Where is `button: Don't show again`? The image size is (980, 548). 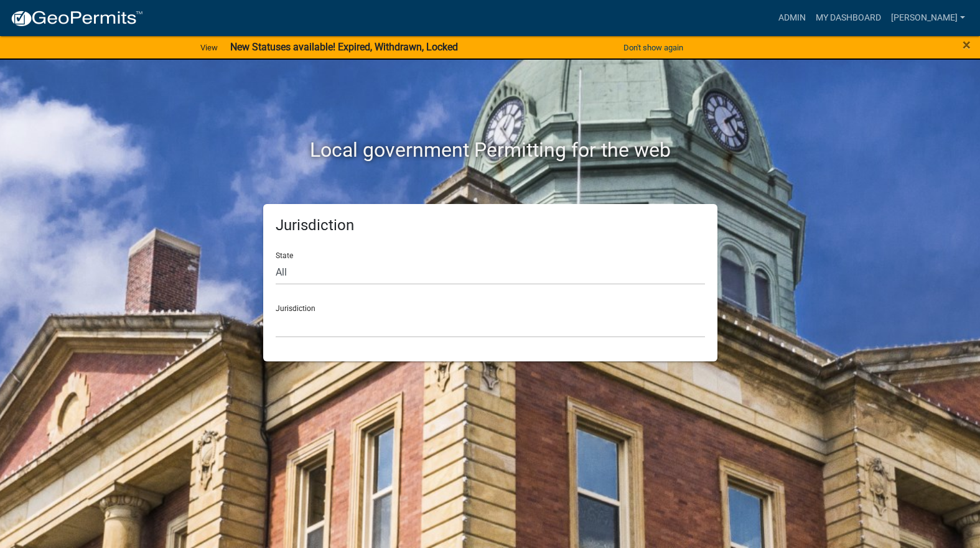
button: Don't show again is located at coordinates (653, 47).